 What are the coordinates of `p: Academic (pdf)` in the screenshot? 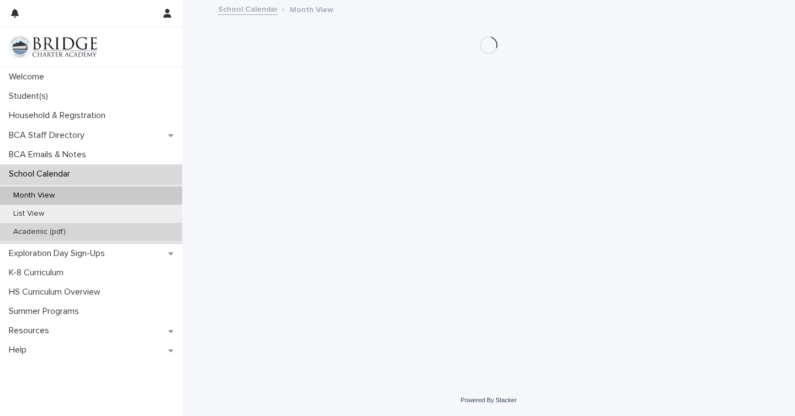 It's located at (39, 232).